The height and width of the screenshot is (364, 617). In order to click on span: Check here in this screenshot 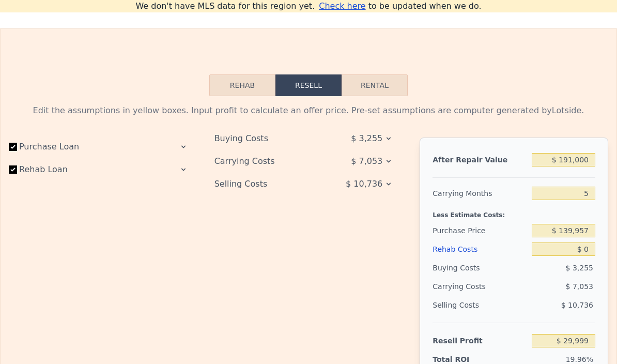, I will do `click(342, 6)`.